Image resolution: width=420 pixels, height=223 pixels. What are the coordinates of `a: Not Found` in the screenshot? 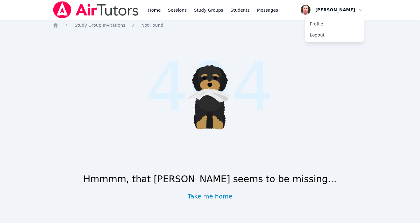 It's located at (152, 25).